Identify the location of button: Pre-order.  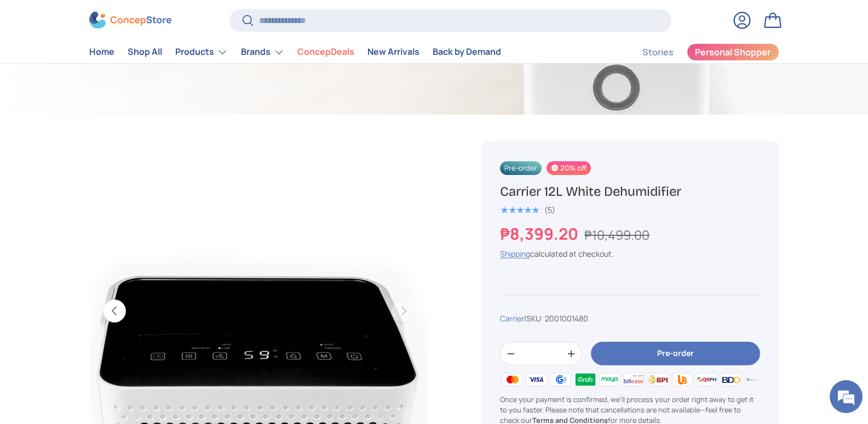
(675, 353).